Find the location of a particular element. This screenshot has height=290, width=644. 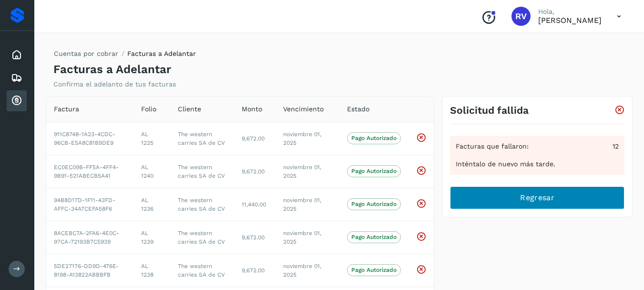

p: Confirma el adelanto de tus facturas is located at coordinates (115, 84).